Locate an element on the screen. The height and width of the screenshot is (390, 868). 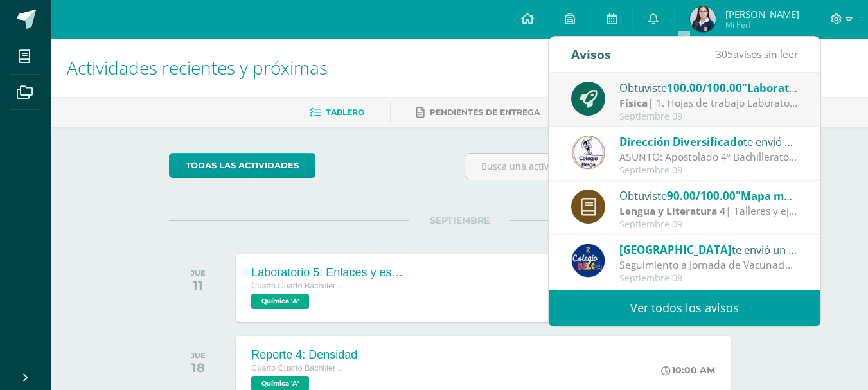
a: Tablero is located at coordinates (337, 112).